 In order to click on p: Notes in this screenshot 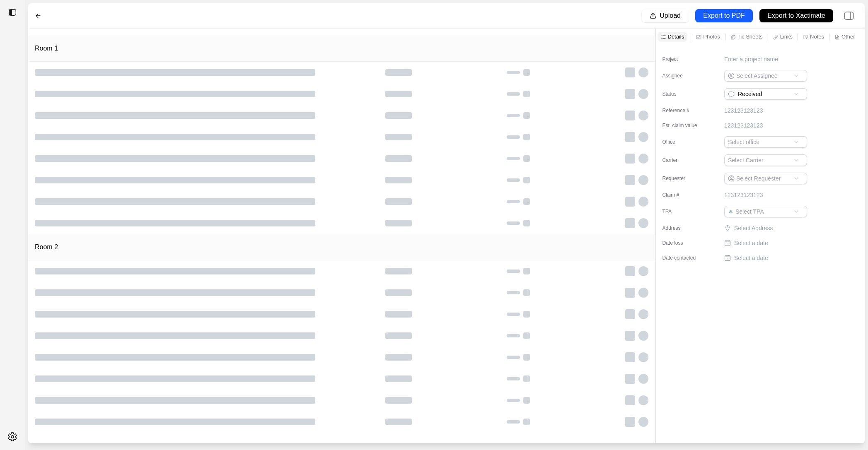, I will do `click(817, 37)`.